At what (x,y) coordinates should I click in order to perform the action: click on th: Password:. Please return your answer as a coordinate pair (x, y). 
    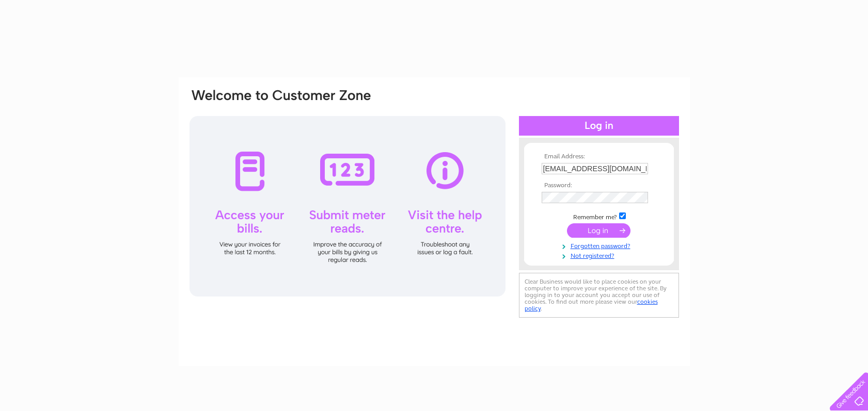
    Looking at the image, I should click on (599, 186).